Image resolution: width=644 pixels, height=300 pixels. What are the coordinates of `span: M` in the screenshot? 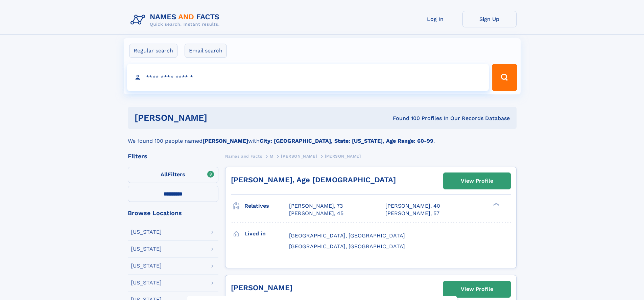 It's located at (272, 156).